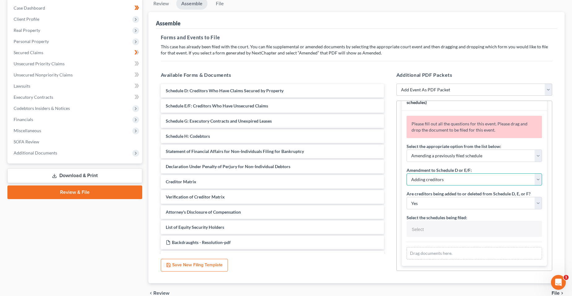 This screenshot has height=296, width=572. What do you see at coordinates (43, 75) in the screenshot?
I see `span: Unsecured Nonpriority Claims` at bounding box center [43, 75].